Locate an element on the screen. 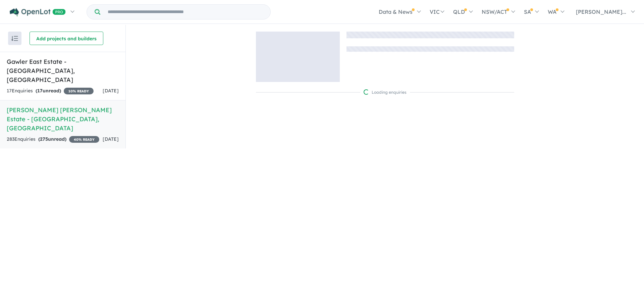 The width and height of the screenshot is (644, 306). span: 275 is located at coordinates (44, 139).